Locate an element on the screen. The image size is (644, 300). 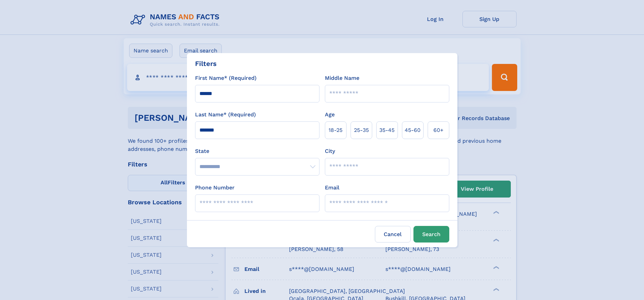
label: First Name* (Required) is located at coordinates (226, 78).